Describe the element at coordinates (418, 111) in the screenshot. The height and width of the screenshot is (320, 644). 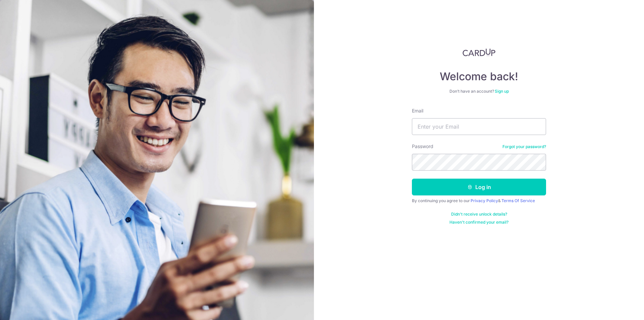
I see `label: Email` at that location.